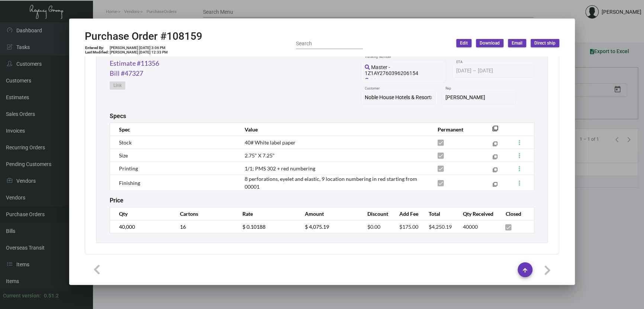 The image size is (644, 309). What do you see at coordinates (270, 142) in the screenshot?
I see `span: 40# White label paper` at bounding box center [270, 142].